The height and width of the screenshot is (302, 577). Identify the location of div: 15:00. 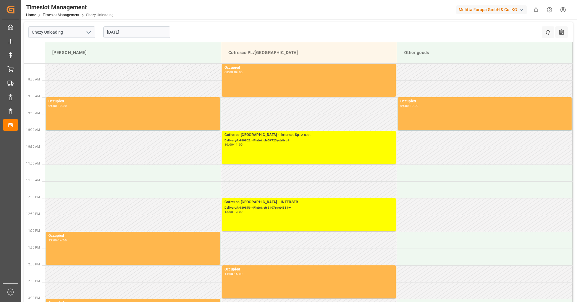
(238, 274).